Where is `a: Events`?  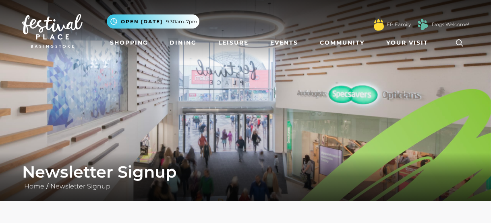 a: Events is located at coordinates (284, 43).